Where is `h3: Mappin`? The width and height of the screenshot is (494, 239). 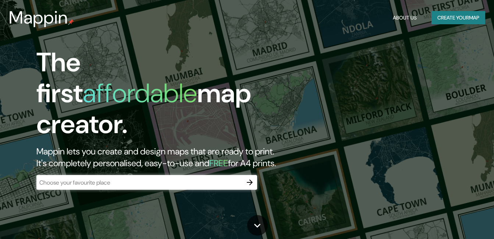
h3: Mappin is located at coordinates (38, 18).